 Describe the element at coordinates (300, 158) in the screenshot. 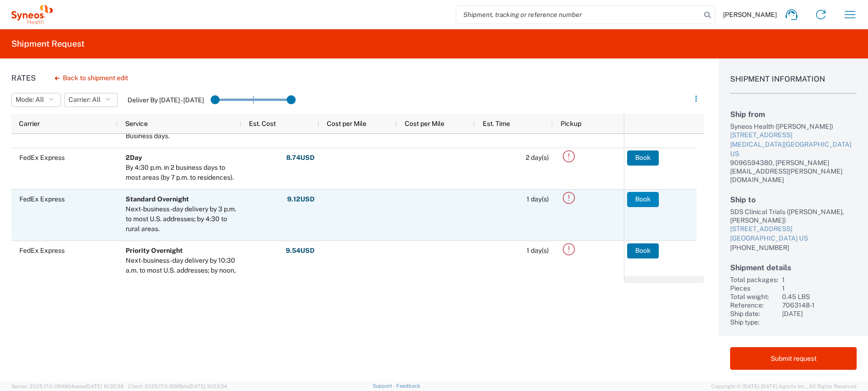

I see `button: 8.74USD` at that location.